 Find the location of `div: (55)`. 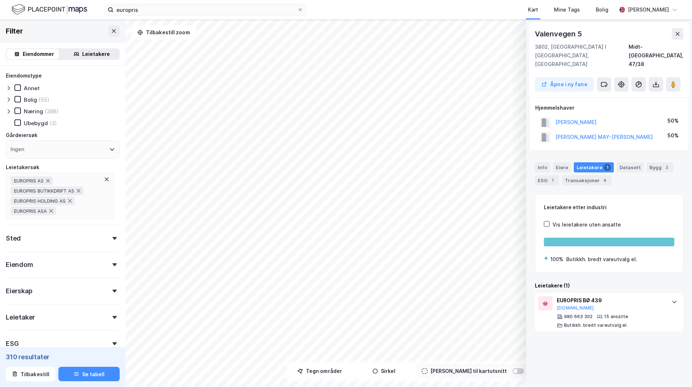

div: (55) is located at coordinates (44, 99).